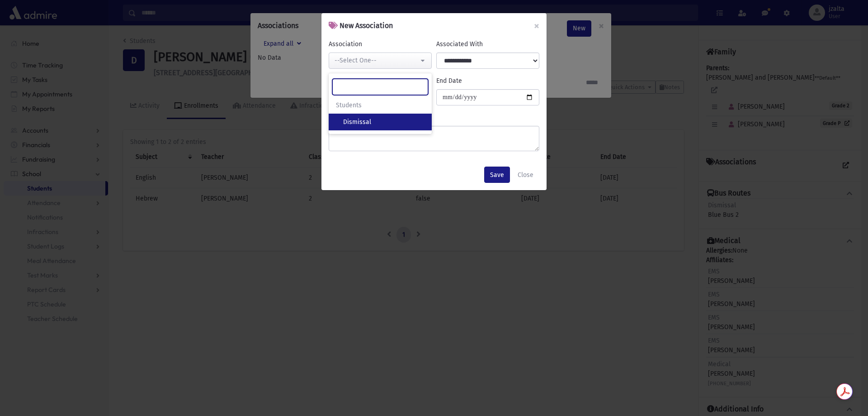  What do you see at coordinates (525, 174) in the screenshot?
I see `button: Close` at bounding box center [525, 174].